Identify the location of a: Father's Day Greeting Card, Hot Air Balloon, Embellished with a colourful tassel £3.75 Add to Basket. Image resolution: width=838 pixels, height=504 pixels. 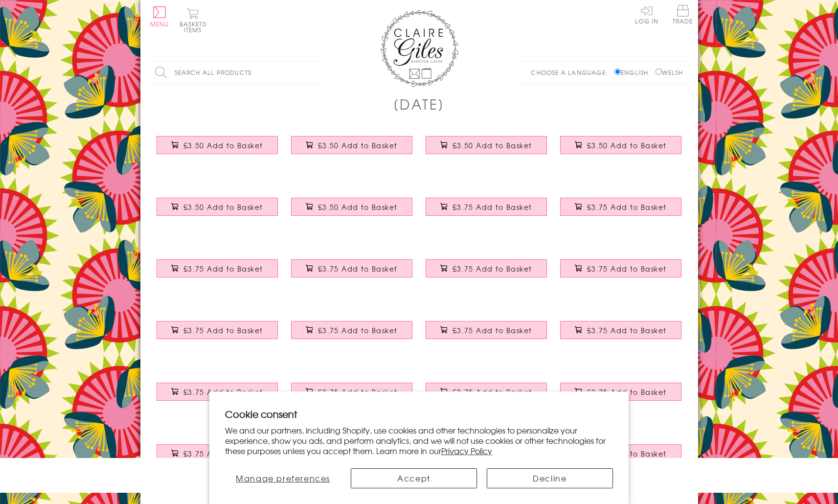
(487, 273).